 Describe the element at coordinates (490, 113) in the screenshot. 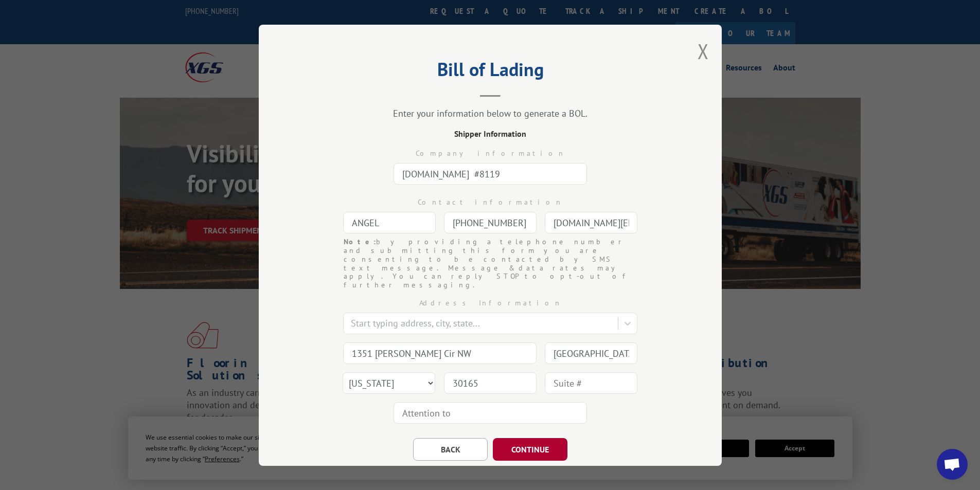

I see `div: Enter your information below to generate a BOL.` at that location.